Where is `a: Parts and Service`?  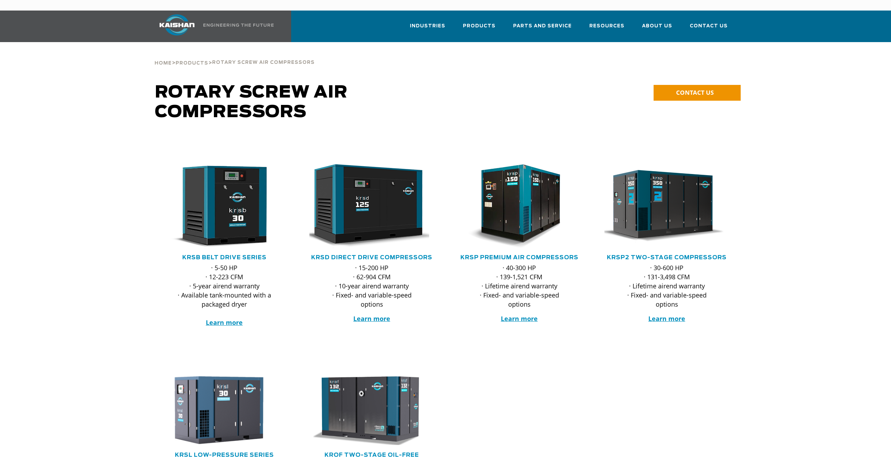
a: Parts and Service is located at coordinates (542, 29).